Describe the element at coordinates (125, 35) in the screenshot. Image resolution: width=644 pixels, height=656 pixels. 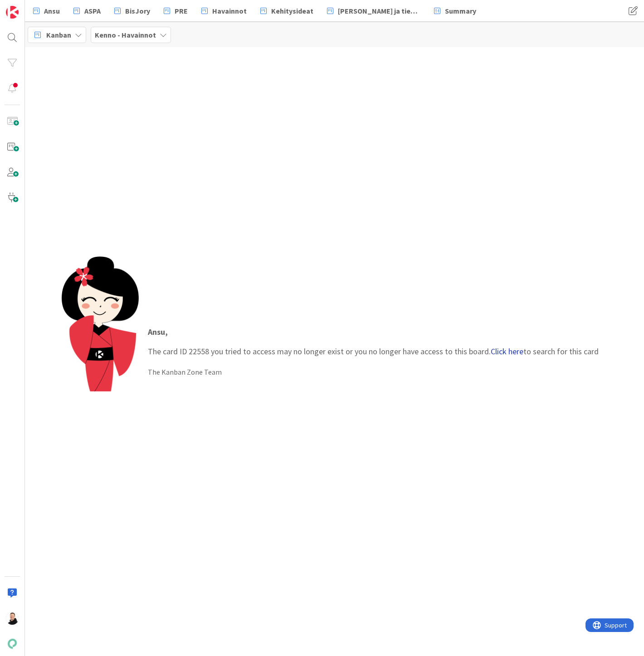
I see `b: Kenno - Havainnot` at that location.